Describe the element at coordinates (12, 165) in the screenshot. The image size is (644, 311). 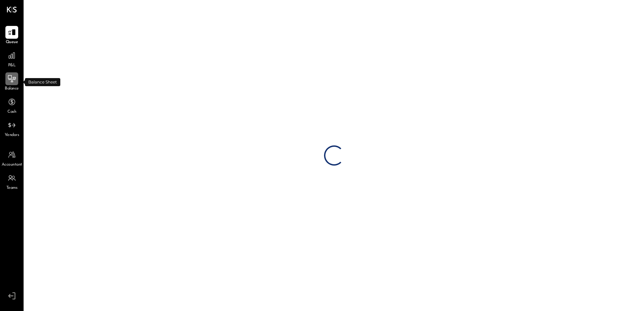
I see `span: Accountant` at that location.